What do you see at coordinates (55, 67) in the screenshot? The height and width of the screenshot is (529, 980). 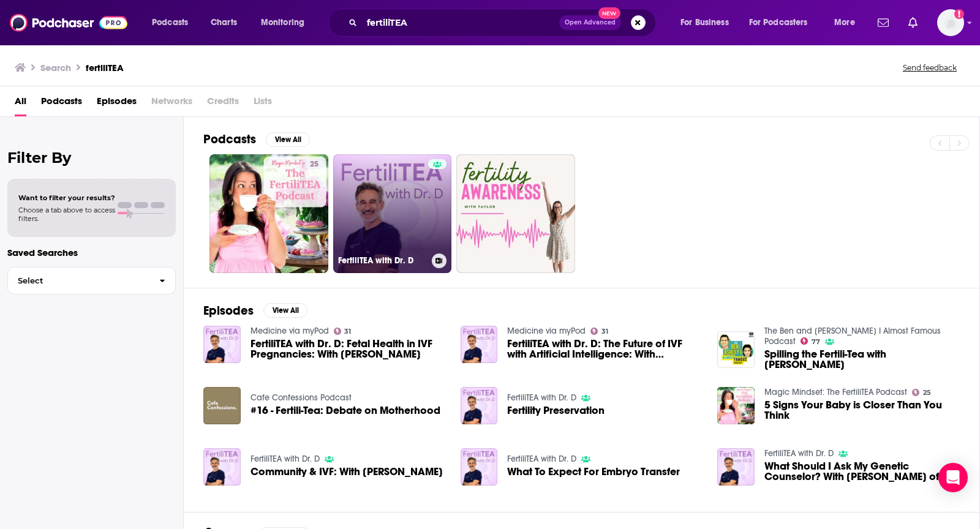 I see `h3: Search` at bounding box center [55, 67].